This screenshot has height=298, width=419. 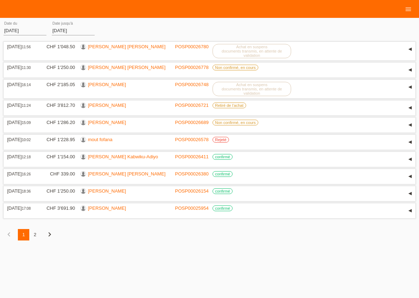 What do you see at coordinates (58, 156) in the screenshot?
I see `div: CHF 1'154.00` at bounding box center [58, 156].